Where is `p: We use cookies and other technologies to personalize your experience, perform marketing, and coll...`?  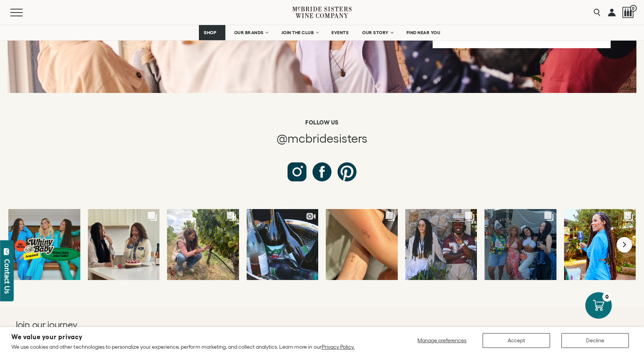
p: We use cookies and other technologies to personalize your experience, perform marketing, and coll... is located at coordinates (183, 347).